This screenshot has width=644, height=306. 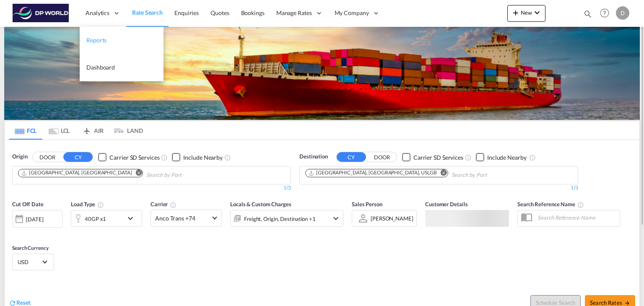 I want to click on md-tab-item: AIR, so click(x=93, y=131).